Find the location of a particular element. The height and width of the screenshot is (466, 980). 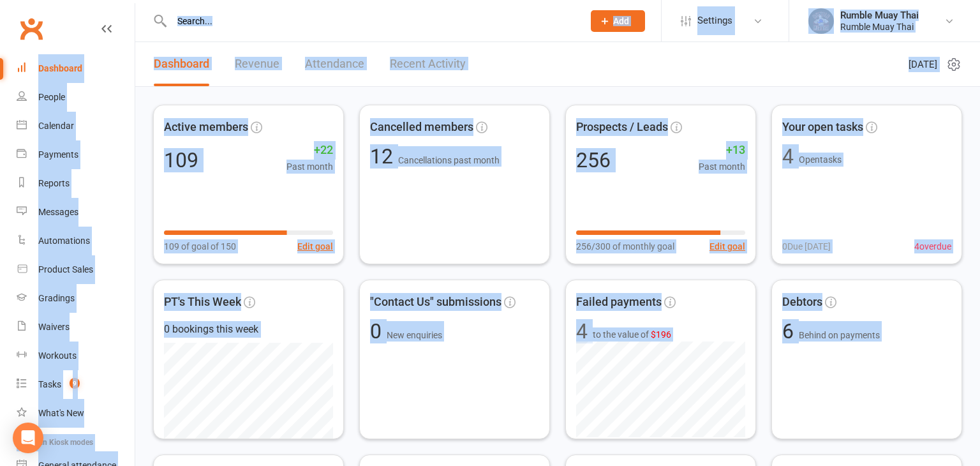

div: Messages is located at coordinates (58, 212).